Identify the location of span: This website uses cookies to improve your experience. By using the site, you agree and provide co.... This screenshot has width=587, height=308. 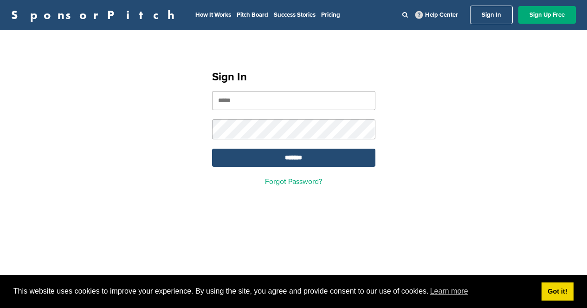
(274, 291).